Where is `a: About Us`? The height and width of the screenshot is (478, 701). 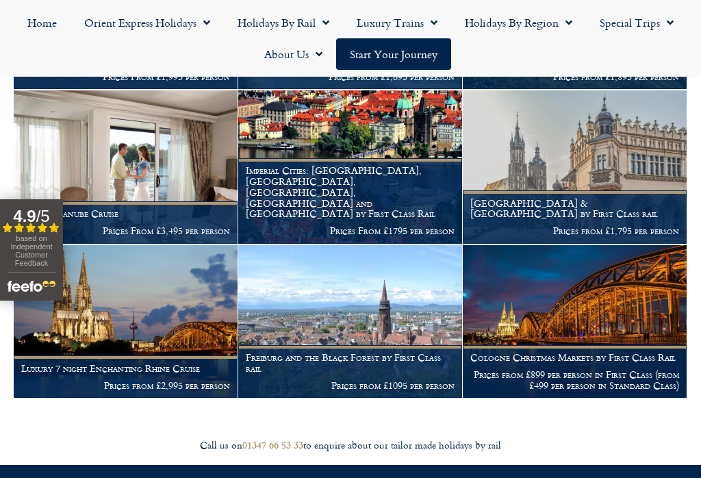
a: About Us is located at coordinates (293, 54).